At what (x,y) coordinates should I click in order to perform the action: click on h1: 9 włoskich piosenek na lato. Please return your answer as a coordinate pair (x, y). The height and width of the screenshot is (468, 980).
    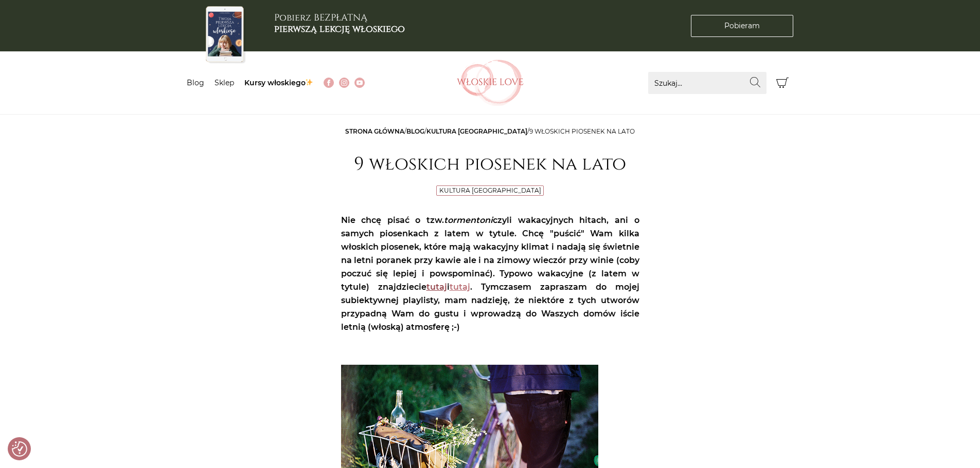
    Looking at the image, I should click on (490, 165).